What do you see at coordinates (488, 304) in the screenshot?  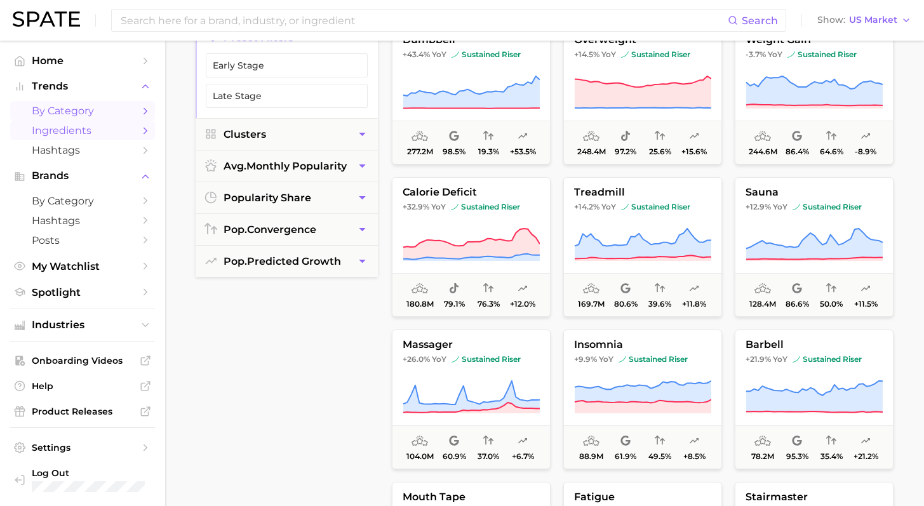 I see `span: 76.3%` at bounding box center [488, 304].